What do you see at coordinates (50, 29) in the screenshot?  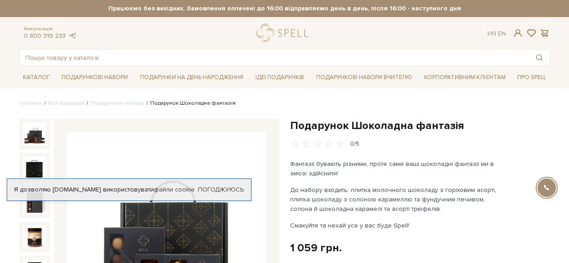 I see `span: Консультація:` at bounding box center [50, 29].